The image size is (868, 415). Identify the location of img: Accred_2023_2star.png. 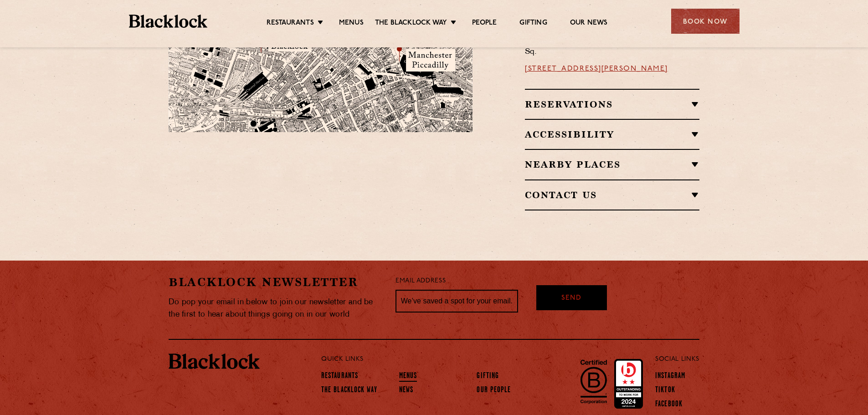
(628, 384).